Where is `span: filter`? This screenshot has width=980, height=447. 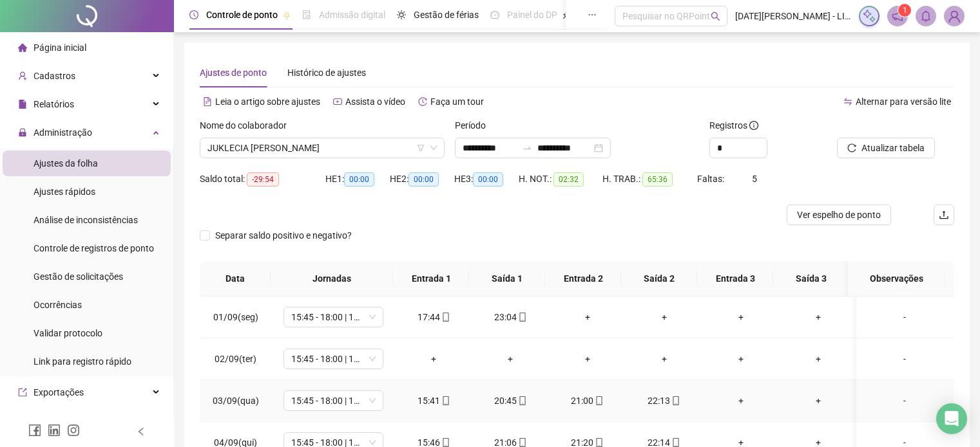 span: filter is located at coordinates (421, 148).